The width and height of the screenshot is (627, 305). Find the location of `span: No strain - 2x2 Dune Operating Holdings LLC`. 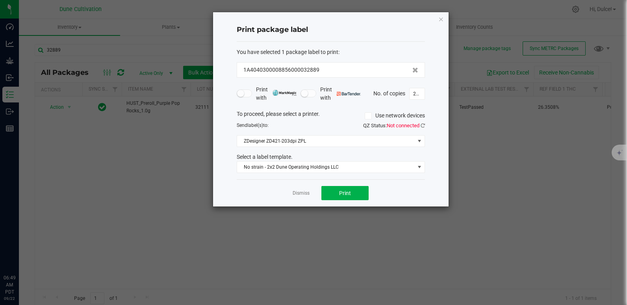

span: No strain - 2x2 Dune Operating Holdings LLC is located at coordinates (326, 167).